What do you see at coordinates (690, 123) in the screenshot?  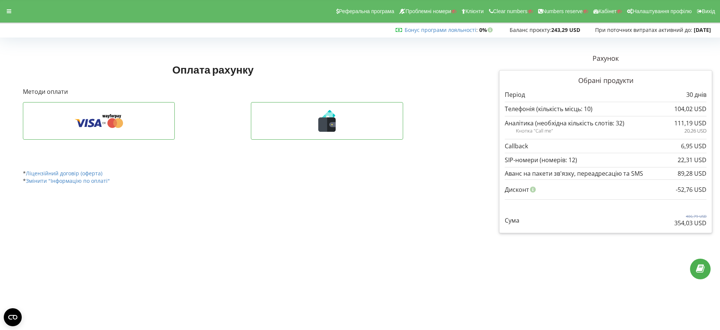 I see `p: 111,19 USD` at bounding box center [690, 123].